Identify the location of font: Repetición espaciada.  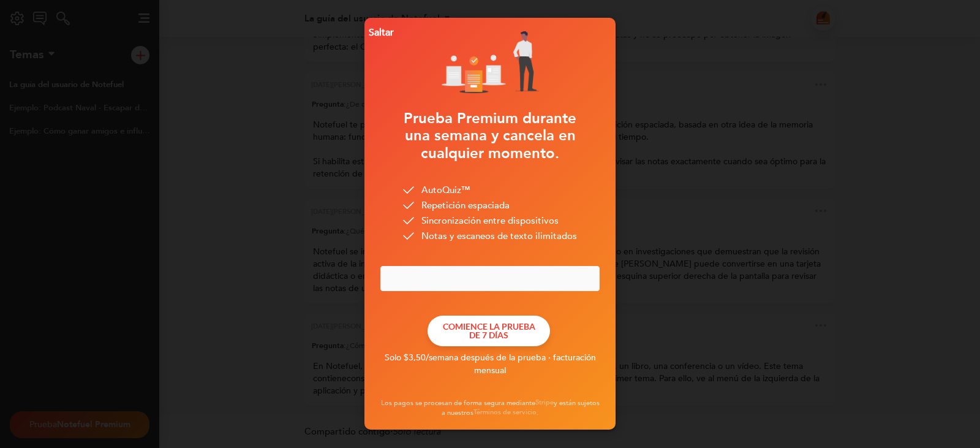
(466, 206).